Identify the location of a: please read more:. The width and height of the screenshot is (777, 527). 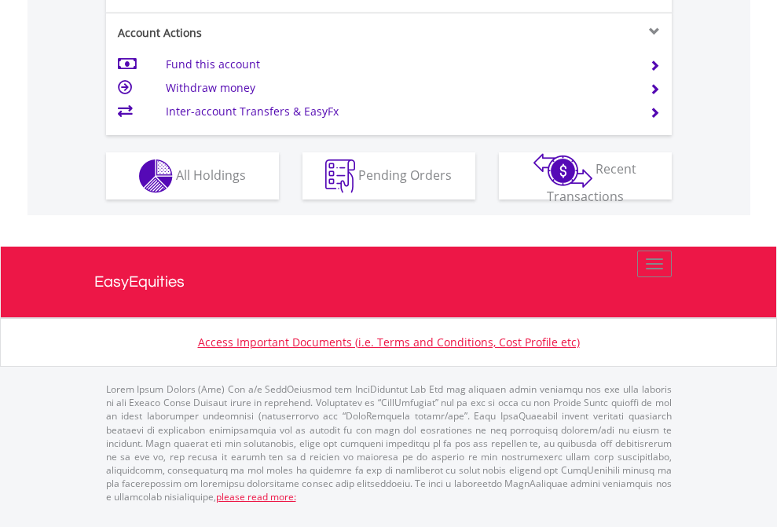
(256, 496).